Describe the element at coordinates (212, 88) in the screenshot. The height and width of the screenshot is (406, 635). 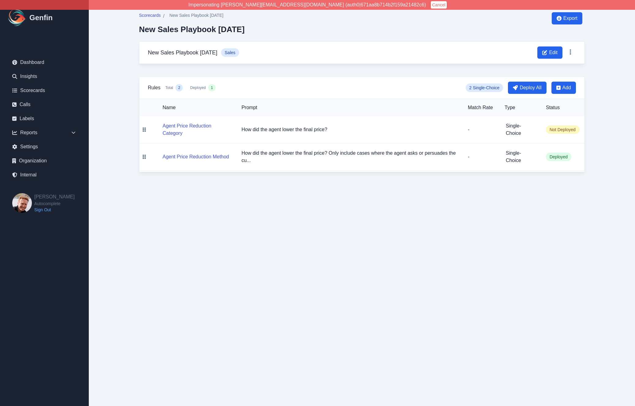
I see `span: 1` at that location.